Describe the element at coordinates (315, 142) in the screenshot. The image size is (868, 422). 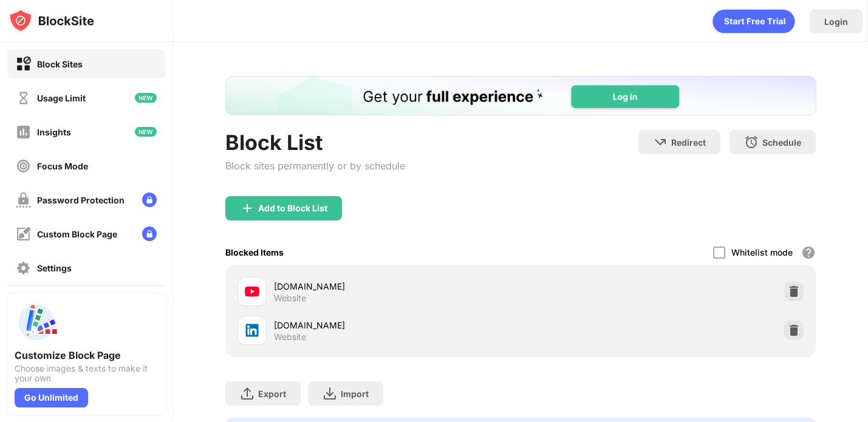
I see `div: Block List` at that location.